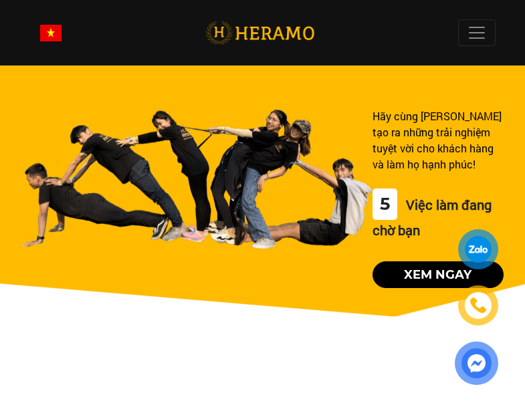 The image size is (525, 401). What do you see at coordinates (478, 305) in the screenshot?
I see `img: phone-icon` at bounding box center [478, 305].